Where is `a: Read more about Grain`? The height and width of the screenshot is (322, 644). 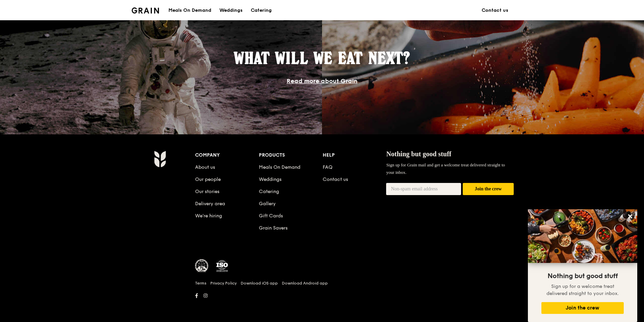 a: Read more about Grain is located at coordinates (322, 81).